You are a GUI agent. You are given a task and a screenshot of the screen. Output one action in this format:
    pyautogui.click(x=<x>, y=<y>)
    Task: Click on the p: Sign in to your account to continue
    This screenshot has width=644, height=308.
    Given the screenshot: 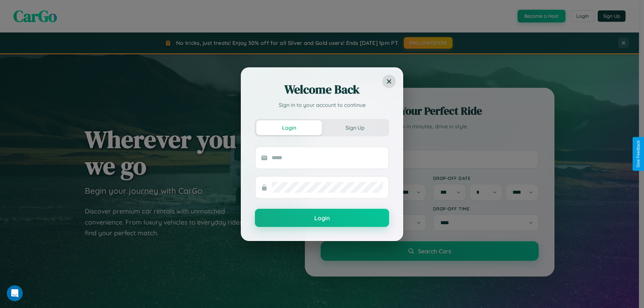 What is the action you would take?
    pyautogui.click(x=322, y=105)
    